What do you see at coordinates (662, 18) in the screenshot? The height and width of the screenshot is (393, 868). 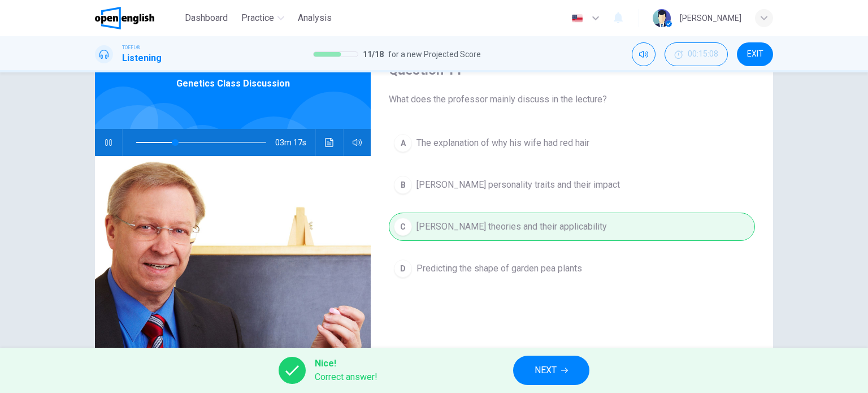 I see `img: Profile picture` at bounding box center [662, 18].